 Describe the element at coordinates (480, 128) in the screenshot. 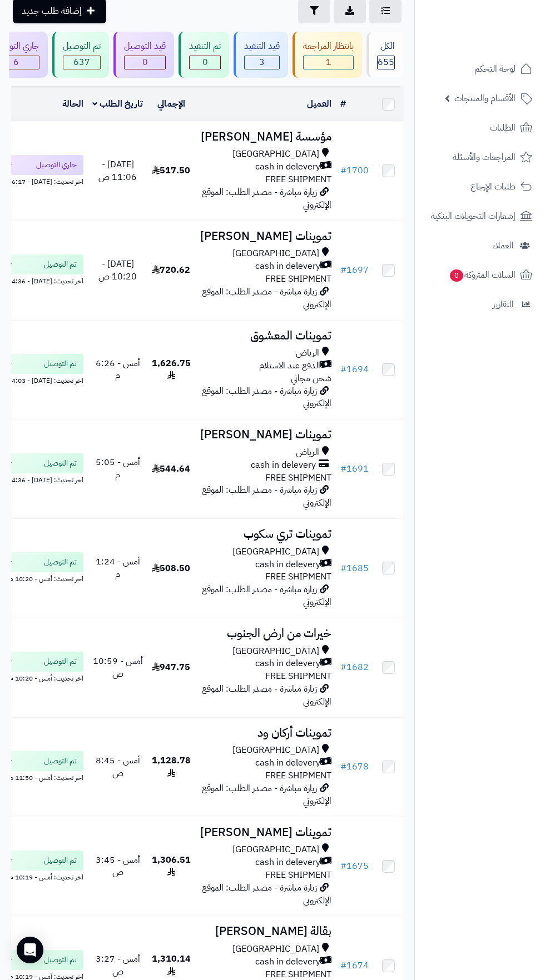

I see `a: الطلبات` at that location.